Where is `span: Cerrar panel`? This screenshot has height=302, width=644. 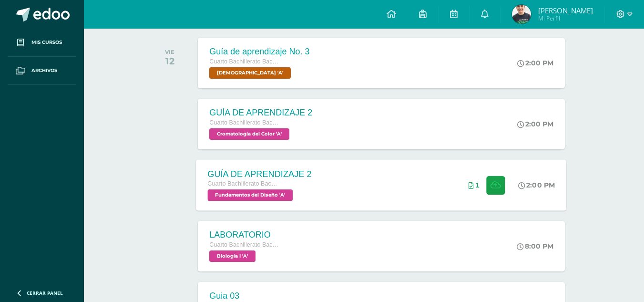 span: Cerrar panel is located at coordinates (45, 293).